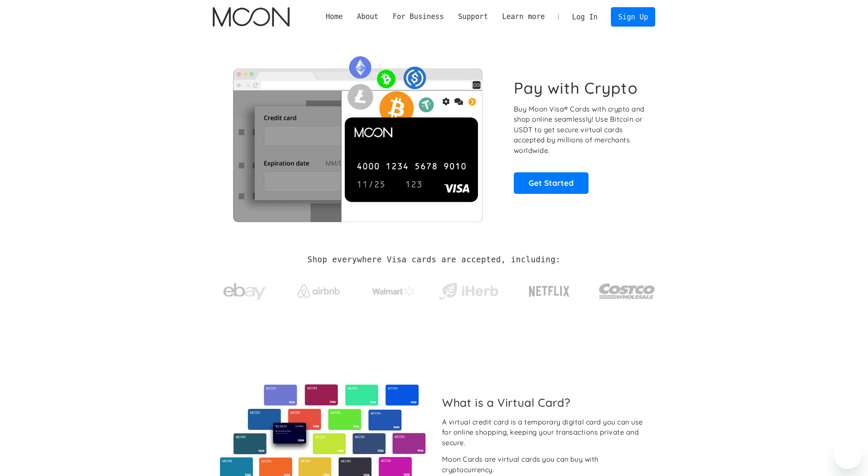  Describe the element at coordinates (473, 16) in the screenshot. I see `div: Support` at that location.